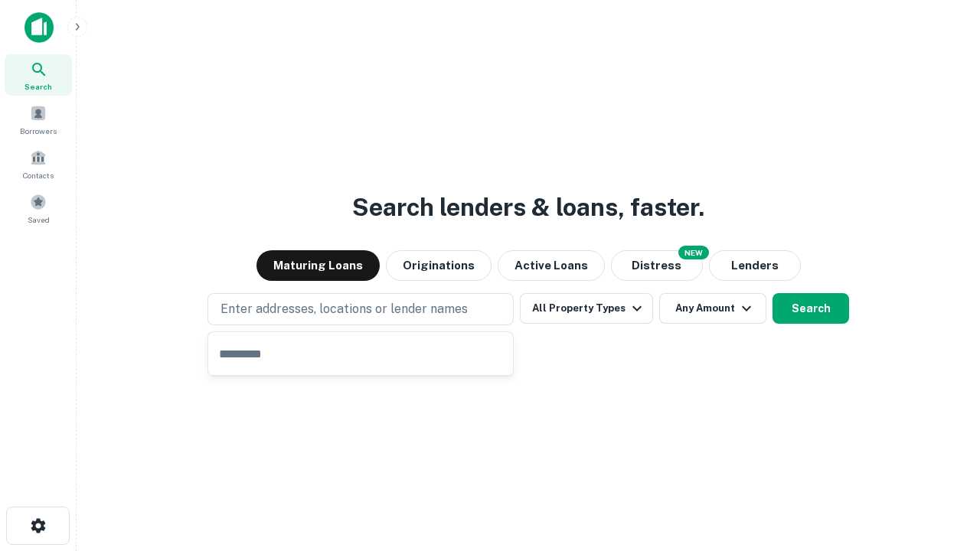 The width and height of the screenshot is (980, 551). I want to click on span: Contacts, so click(38, 175).